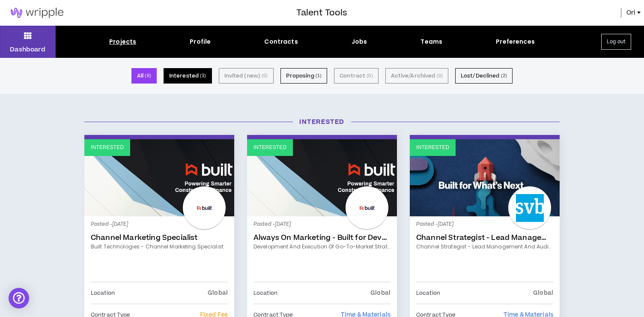  Describe the element at coordinates (159, 238) in the screenshot. I see `a: Channel Marketing Specialist` at that location.